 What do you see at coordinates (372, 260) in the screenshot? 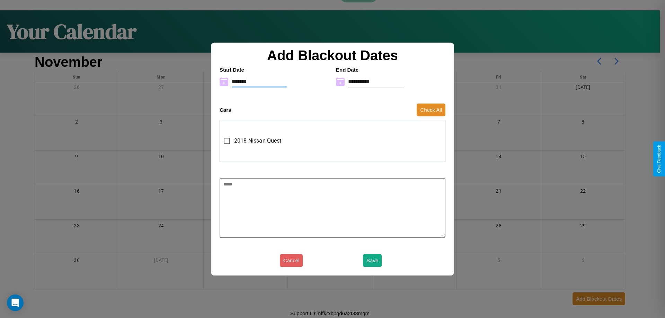
I see `button: Save` at bounding box center [372, 260].